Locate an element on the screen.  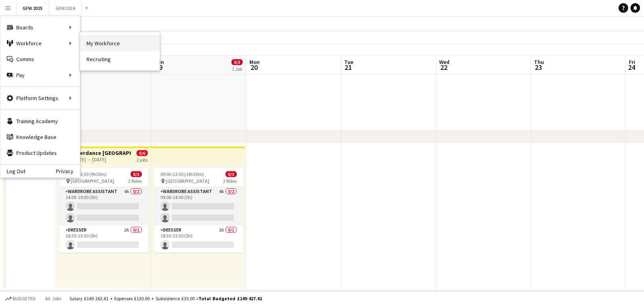
a: Knowledge Base is located at coordinates (40, 137).